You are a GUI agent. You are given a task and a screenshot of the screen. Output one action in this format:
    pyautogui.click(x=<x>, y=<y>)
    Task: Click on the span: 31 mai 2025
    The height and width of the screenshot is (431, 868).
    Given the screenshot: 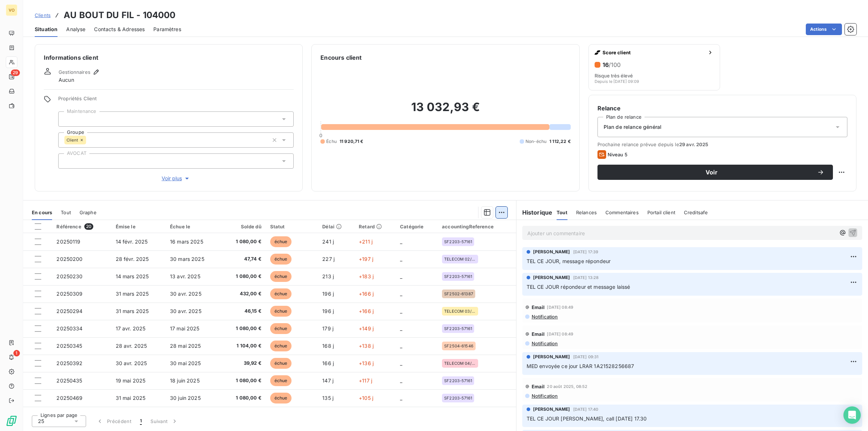 What is the action you would take?
    pyautogui.click(x=131, y=398)
    